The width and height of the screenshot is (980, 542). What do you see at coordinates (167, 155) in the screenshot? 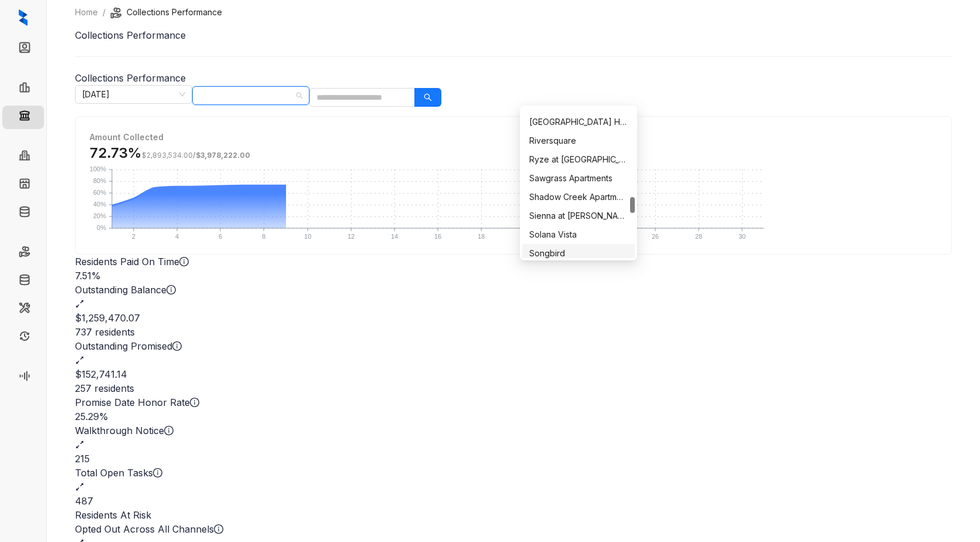
I see `span: $2,893,534.00` at bounding box center [167, 155].